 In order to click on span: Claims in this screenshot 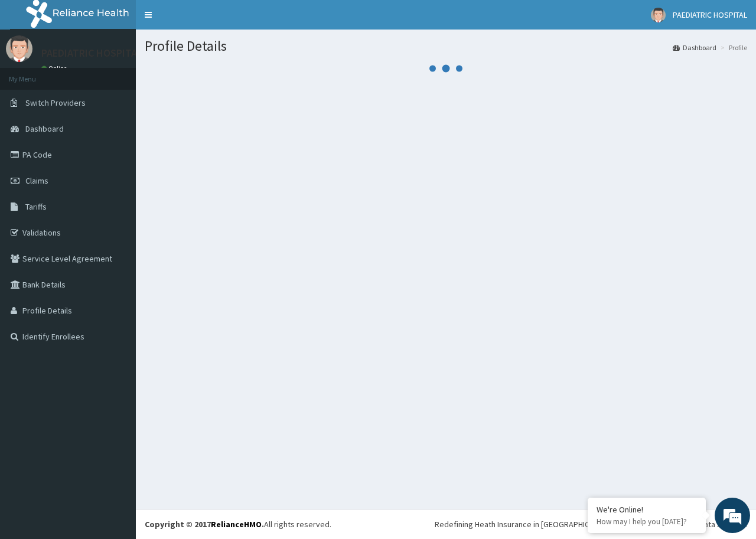, I will do `click(36, 180)`.